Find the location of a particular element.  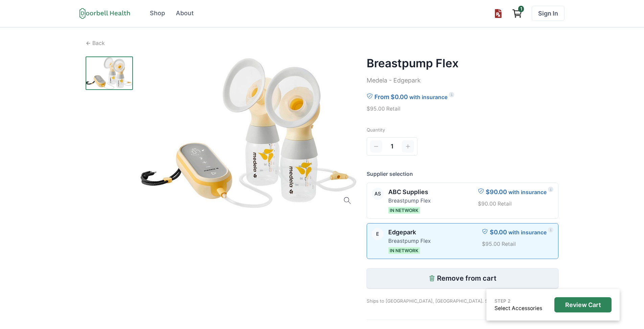

p: ABC Supplies is located at coordinates (410, 192).